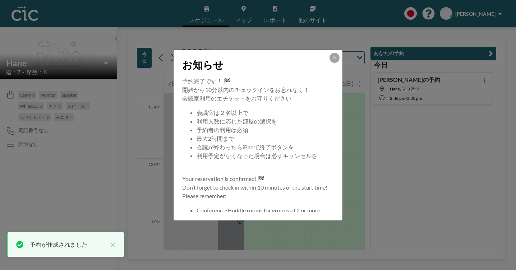  I want to click on span: お知らせ, so click(203, 65).